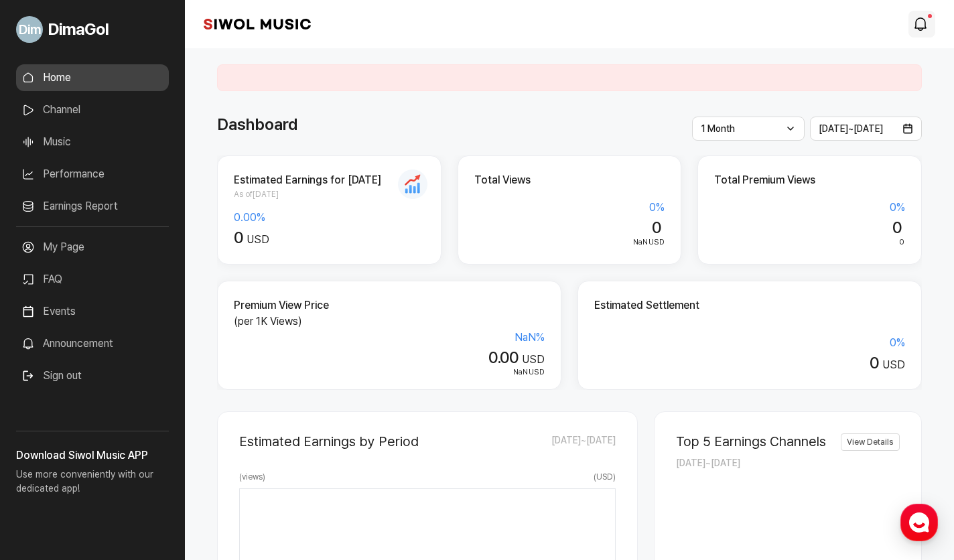 This screenshot has width=954, height=560. What do you see at coordinates (252, 477) in the screenshot?
I see `span: ( views )` at bounding box center [252, 477].